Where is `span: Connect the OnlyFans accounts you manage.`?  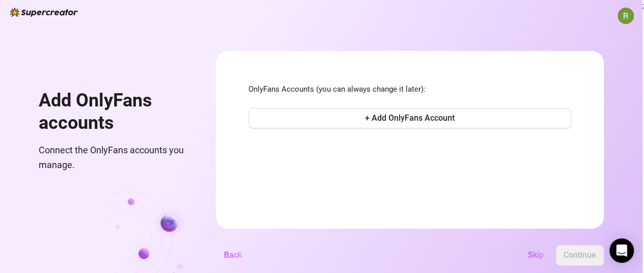
span: Connect the OnlyFans accounts you manage. is located at coordinates (115, 158).